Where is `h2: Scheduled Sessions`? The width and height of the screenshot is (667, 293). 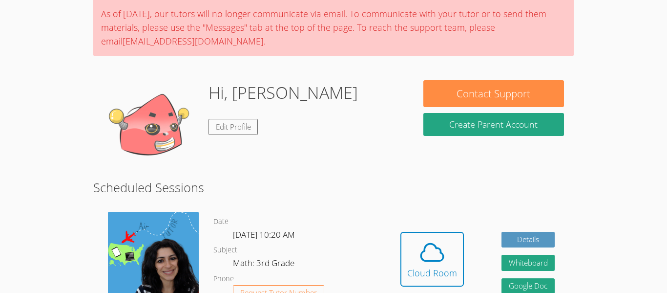
h2: Scheduled Sessions is located at coordinates (334, 187).